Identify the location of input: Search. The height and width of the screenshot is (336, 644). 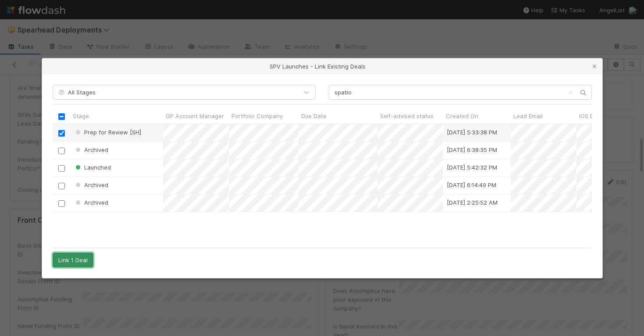
(460, 92).